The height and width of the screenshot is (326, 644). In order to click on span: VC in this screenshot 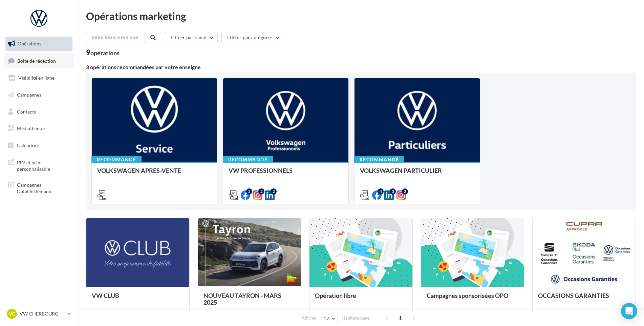, I will do `click(12, 314)`.